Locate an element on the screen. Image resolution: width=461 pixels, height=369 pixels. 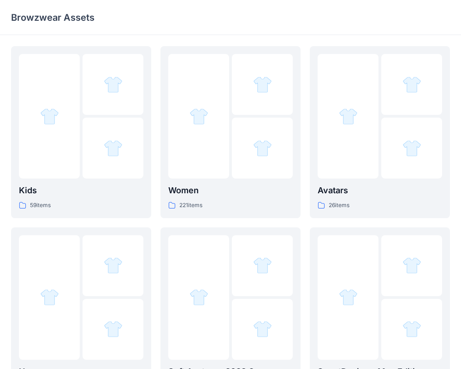
p: Browzwear Assets is located at coordinates (53, 18).